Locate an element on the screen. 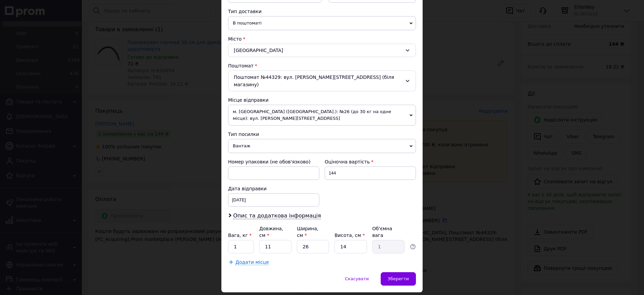 The height and width of the screenshot is (295, 644). div: Поштомат is located at coordinates (322, 66).